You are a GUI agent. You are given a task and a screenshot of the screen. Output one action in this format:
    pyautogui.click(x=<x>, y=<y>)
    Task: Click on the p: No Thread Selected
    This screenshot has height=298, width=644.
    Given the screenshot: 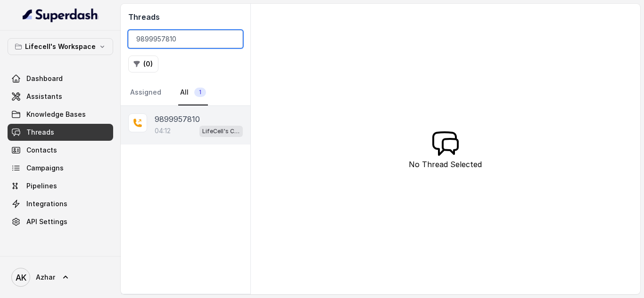 What is the action you would take?
    pyautogui.click(x=446, y=165)
    